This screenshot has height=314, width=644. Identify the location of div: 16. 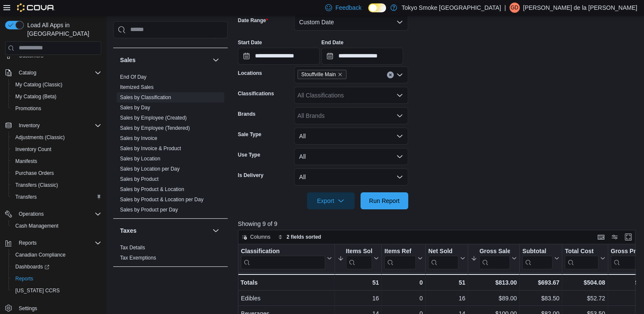
(446, 298).